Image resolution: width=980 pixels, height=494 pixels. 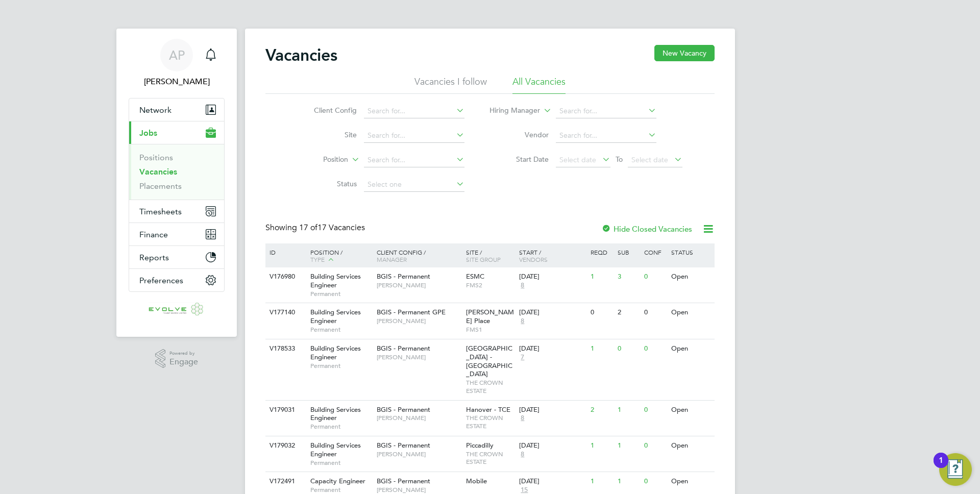 I want to click on button: Network, so click(x=176, y=110).